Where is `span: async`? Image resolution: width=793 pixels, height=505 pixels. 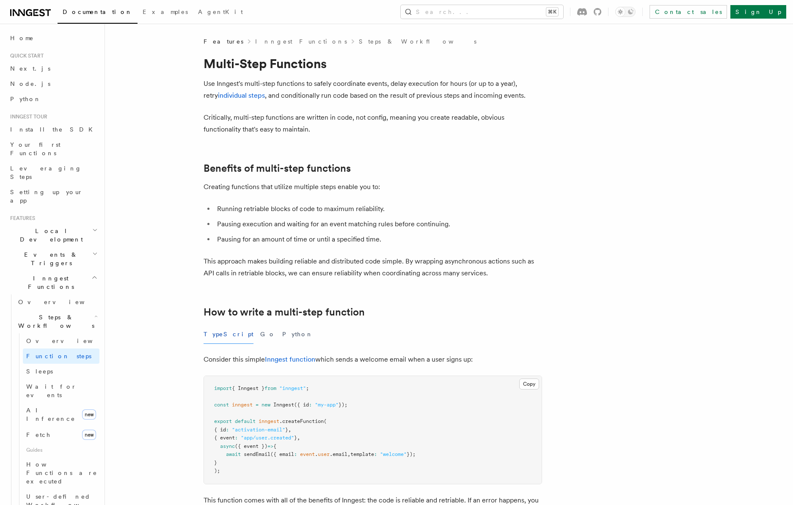 span: async is located at coordinates (227, 446).